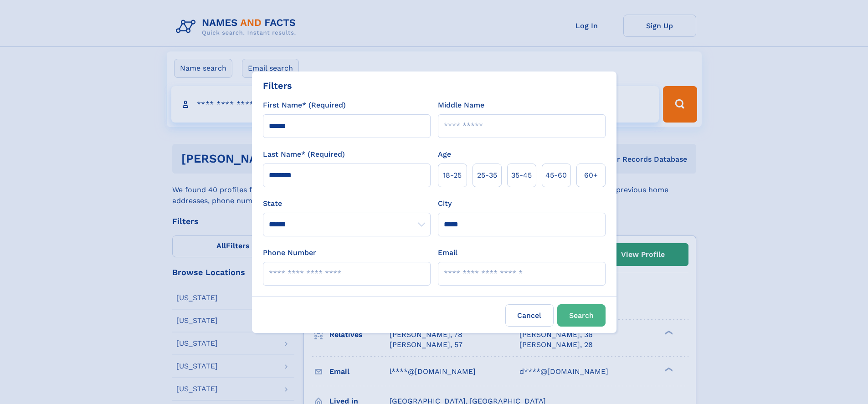 The width and height of the screenshot is (868, 404). Describe the element at coordinates (521, 176) in the screenshot. I see `span: 35‑45` at that location.